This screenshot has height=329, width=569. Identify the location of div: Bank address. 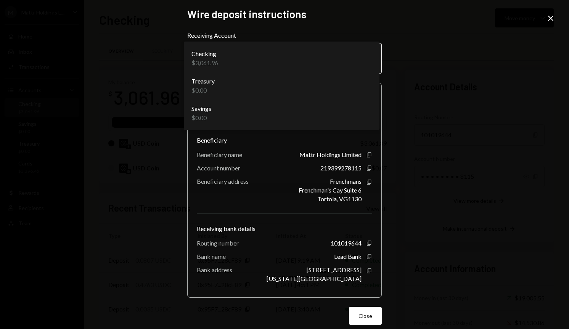
(214, 270).